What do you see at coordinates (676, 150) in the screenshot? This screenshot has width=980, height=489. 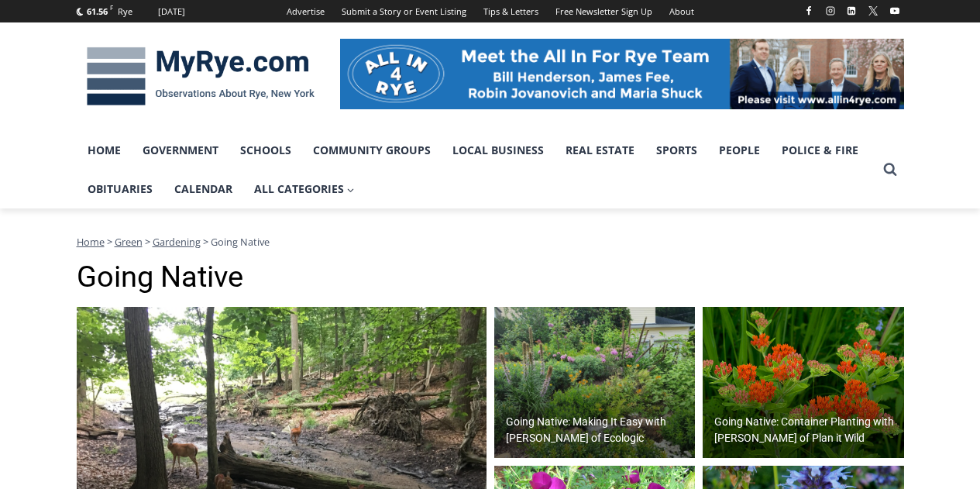 I see `a: Sports` at bounding box center [676, 150].